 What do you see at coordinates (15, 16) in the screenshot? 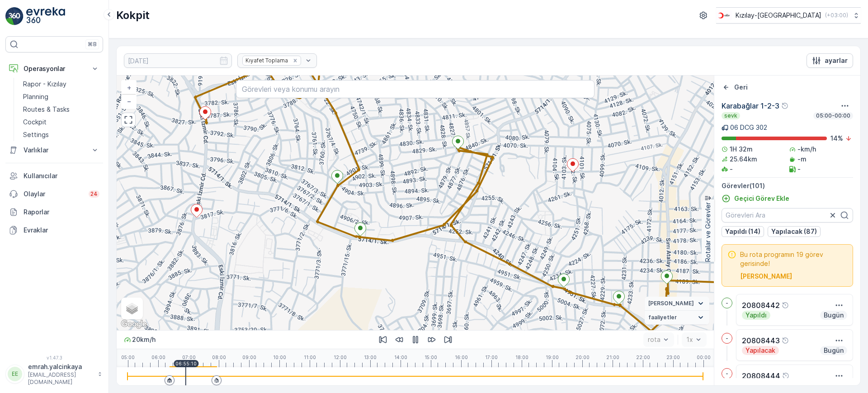
I see `img: logo` at bounding box center [15, 16].